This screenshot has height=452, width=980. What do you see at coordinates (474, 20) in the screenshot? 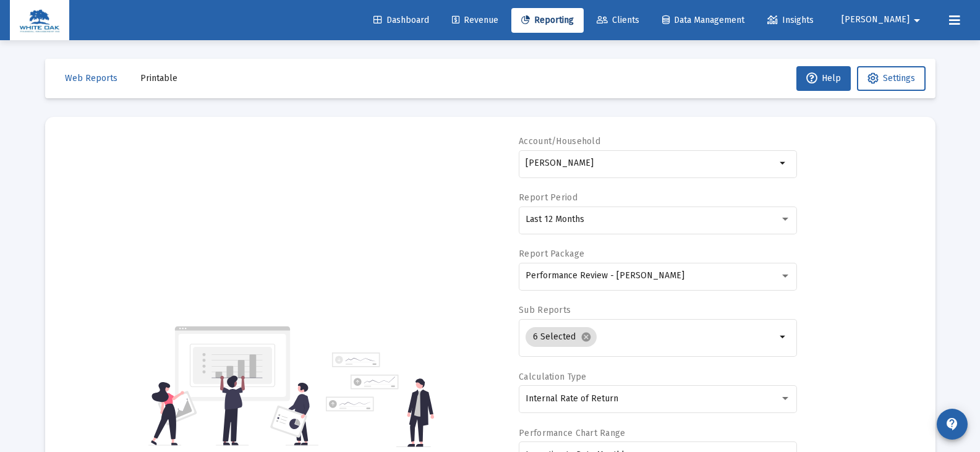
I see `span: Revenue` at bounding box center [474, 20].